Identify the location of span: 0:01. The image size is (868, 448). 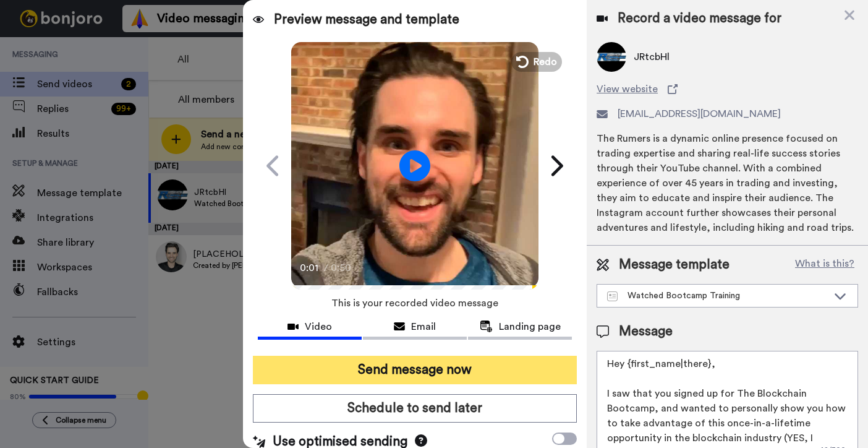
(311, 268).